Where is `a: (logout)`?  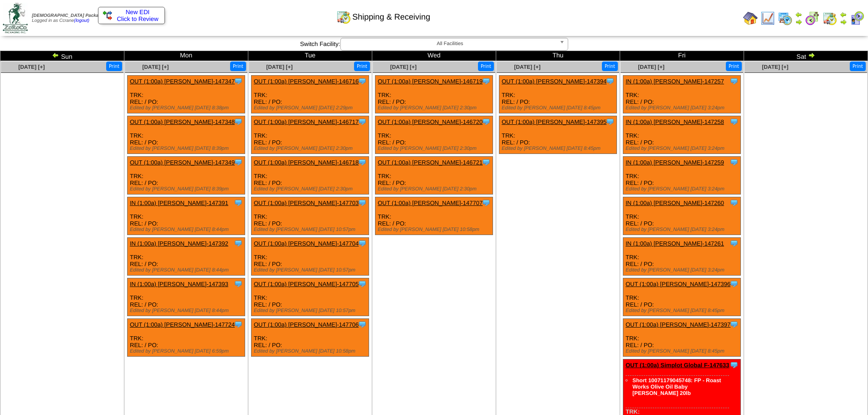
a: (logout) is located at coordinates (82, 20).